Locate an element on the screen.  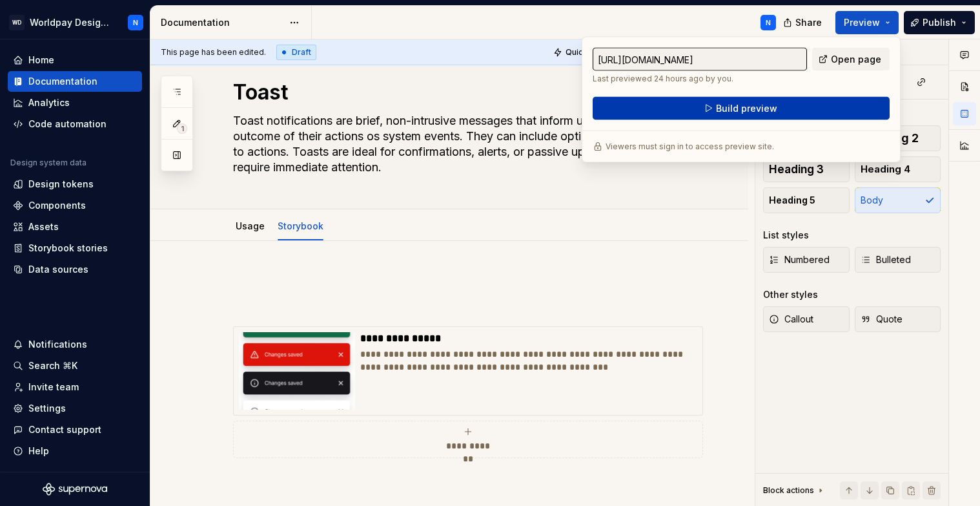
span: Callout is located at coordinates (791, 319).